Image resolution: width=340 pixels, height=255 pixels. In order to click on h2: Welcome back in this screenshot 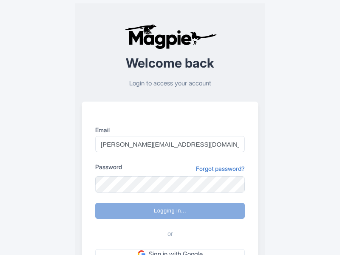, I will do `click(170, 63)`.